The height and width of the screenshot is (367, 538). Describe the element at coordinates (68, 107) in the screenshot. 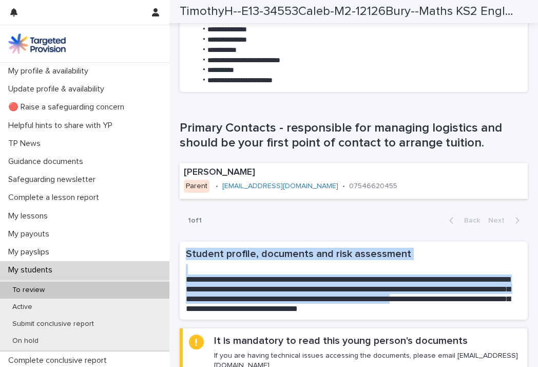

I see `p: 🔴 Raise a safeguarding concern` at that location.